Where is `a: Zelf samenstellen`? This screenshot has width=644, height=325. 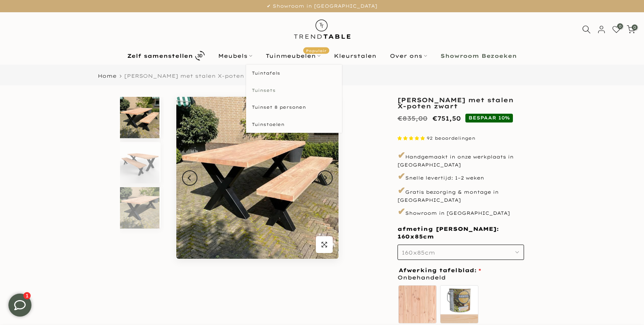
a: Zelf samenstellen is located at coordinates (166, 55).